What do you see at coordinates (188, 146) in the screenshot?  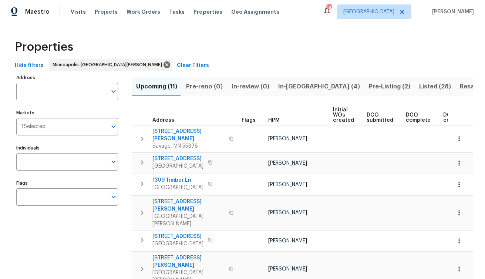 I see `span: Savage, MN 55378` at bounding box center [188, 146].